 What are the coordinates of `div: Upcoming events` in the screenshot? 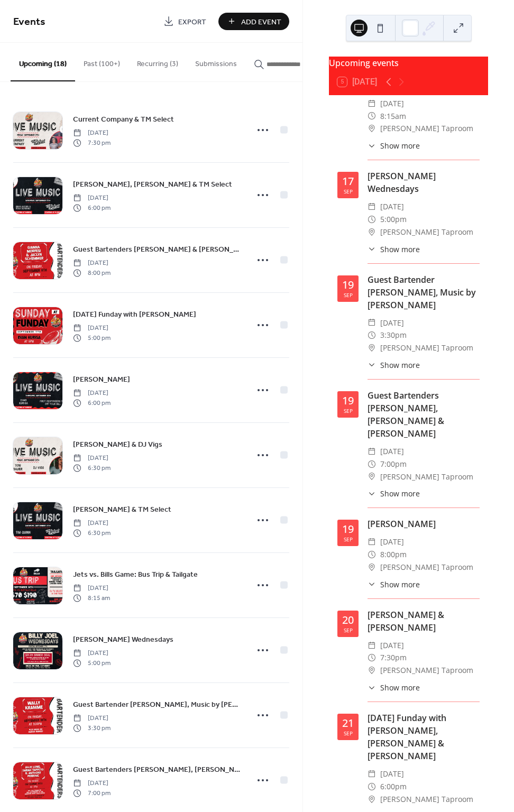 It's located at (408, 63).